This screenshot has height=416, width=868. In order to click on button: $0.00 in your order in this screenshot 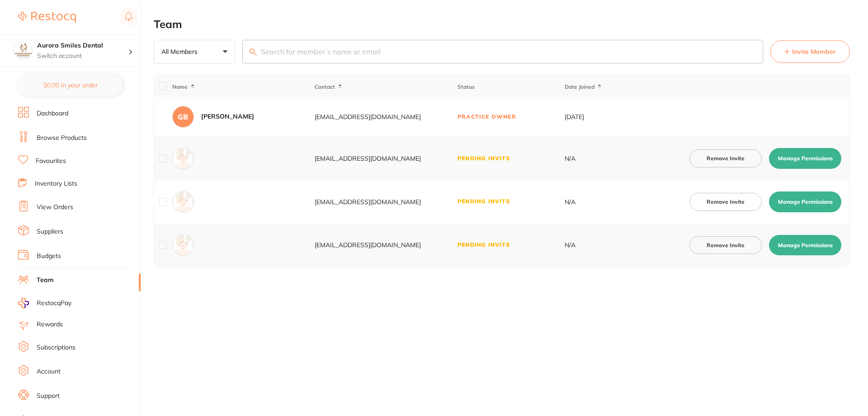, I will do `click(70, 85)`.